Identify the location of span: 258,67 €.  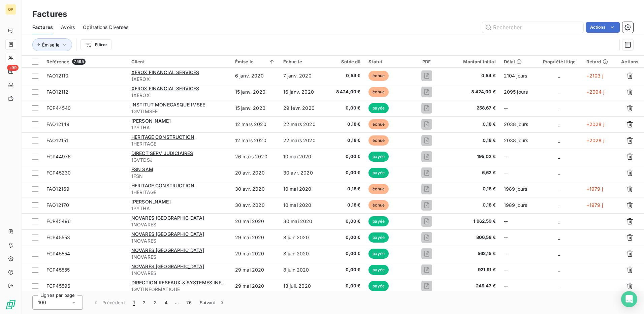
(472, 108).